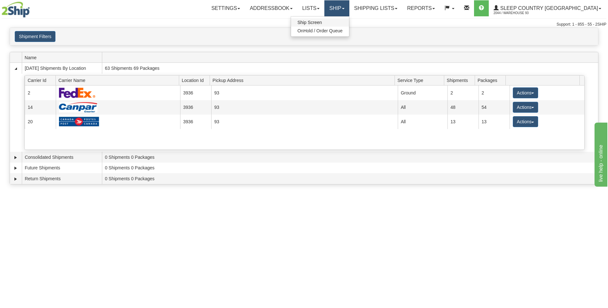  What do you see at coordinates (62, 168) in the screenshot?
I see `td: Future Shipments` at bounding box center [62, 168].